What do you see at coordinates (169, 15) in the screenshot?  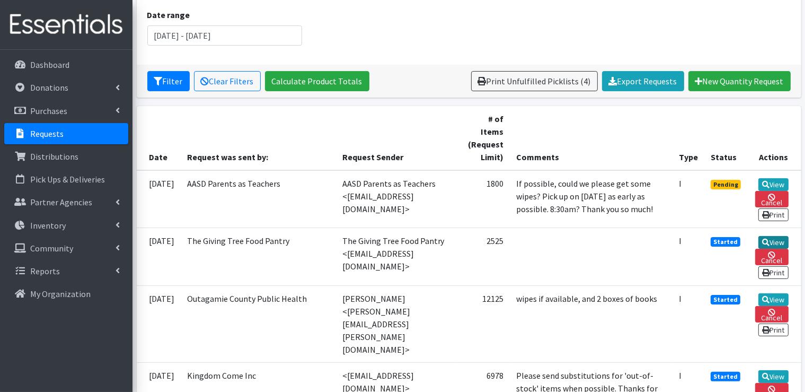 I see `label: Date range` at bounding box center [169, 15].